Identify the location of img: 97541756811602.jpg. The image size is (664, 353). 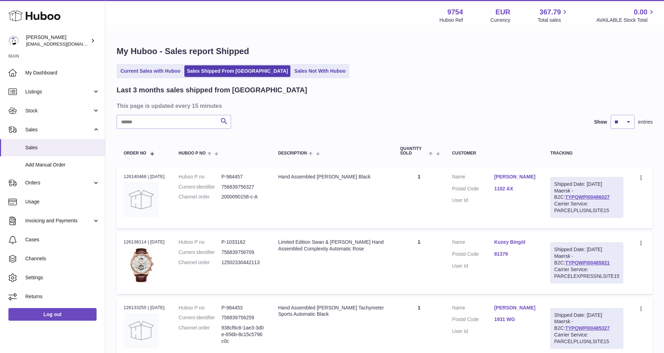
(141, 265).